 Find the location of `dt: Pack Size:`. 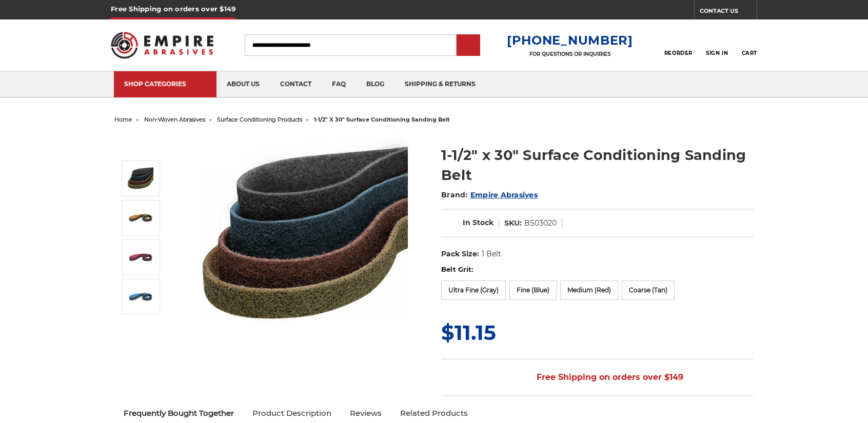

dt: Pack Size: is located at coordinates (460, 254).